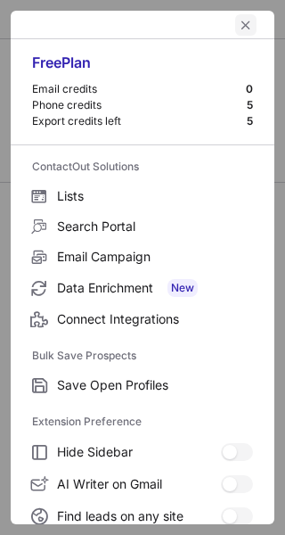  What do you see at coordinates (155, 385) in the screenshot?
I see `span: Save Open Profiles` at bounding box center [155, 385].